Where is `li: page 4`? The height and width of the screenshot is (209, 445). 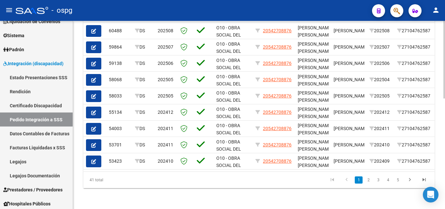 li: page 4 is located at coordinates (388, 180).